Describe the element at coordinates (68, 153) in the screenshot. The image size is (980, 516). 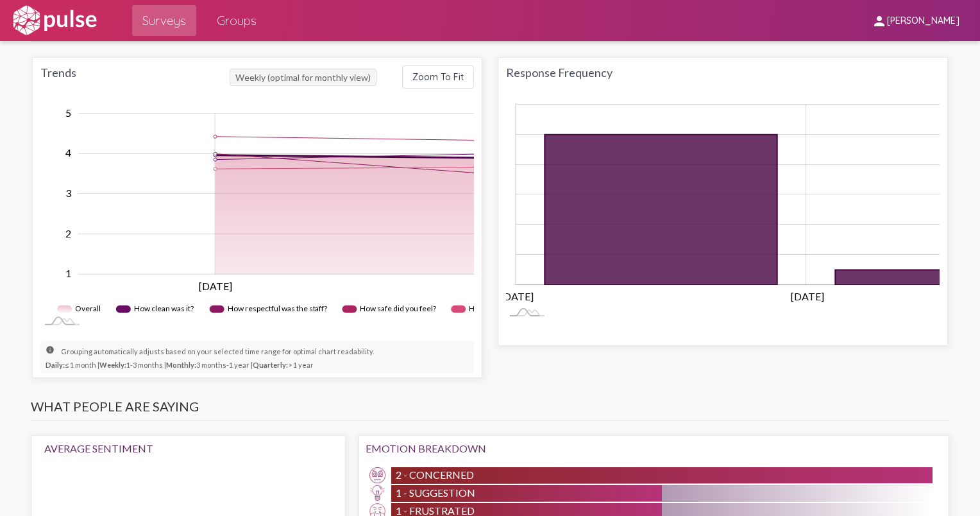
I see `tspan: 4` at that location.